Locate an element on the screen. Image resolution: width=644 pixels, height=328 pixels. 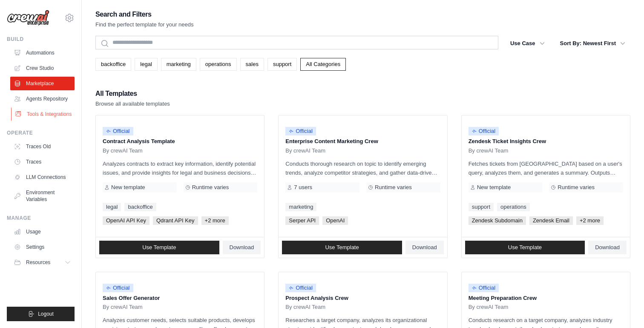
a: Settings is located at coordinates (42, 247).